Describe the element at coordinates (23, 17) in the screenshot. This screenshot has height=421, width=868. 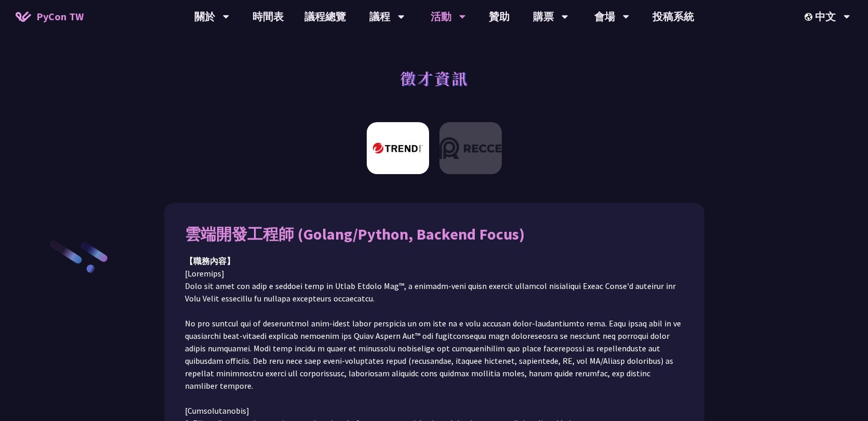
I see `img: Home icon of PyCon TW 2025` at that location.